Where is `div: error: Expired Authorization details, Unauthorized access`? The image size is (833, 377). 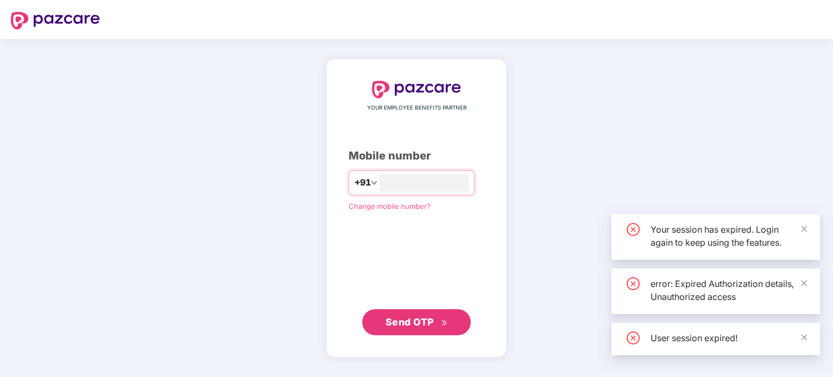 div: error: Expired Authorization details, Unauthorized access is located at coordinates (728, 290).